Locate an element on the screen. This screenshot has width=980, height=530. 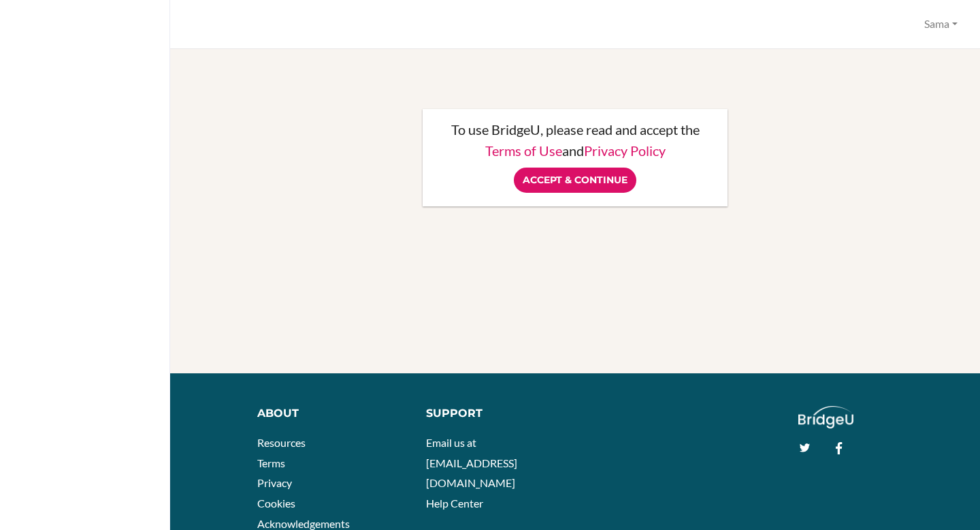
a: Terms of Use is located at coordinates (524, 150).